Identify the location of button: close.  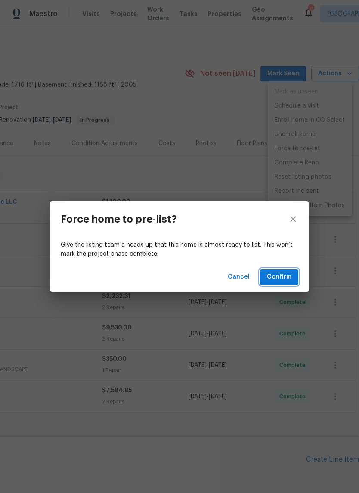
(293, 219).